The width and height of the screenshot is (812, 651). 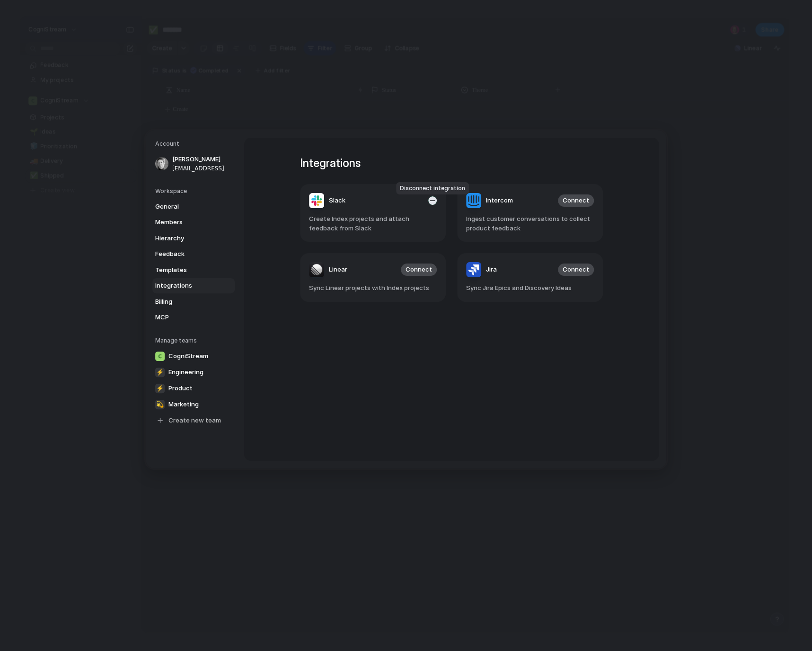 What do you see at coordinates (188, 356) in the screenshot?
I see `span: CogniStream` at bounding box center [188, 356].